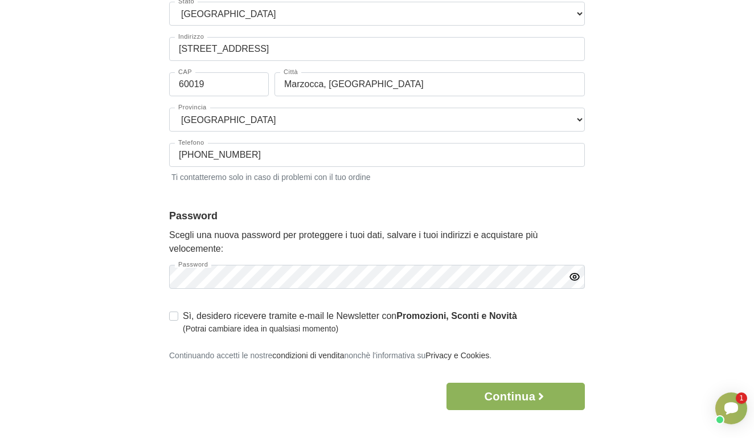 This screenshot has width=754, height=438. I want to click on p: Scegli una nuova password per proteggere i tuoi dati, salvare i tuoi indirizzi e acquistare più v..., so click(377, 242).